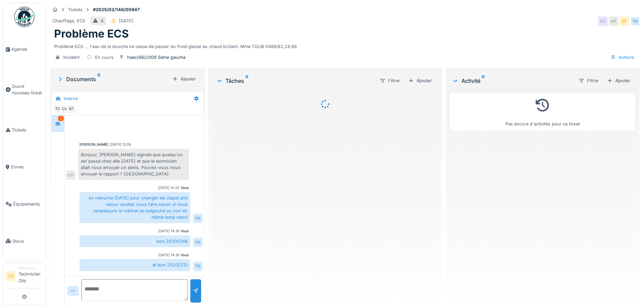 The image size is (644, 308). What do you see at coordinates (75, 9) in the screenshot?
I see `div: Tickets` at bounding box center [75, 9].